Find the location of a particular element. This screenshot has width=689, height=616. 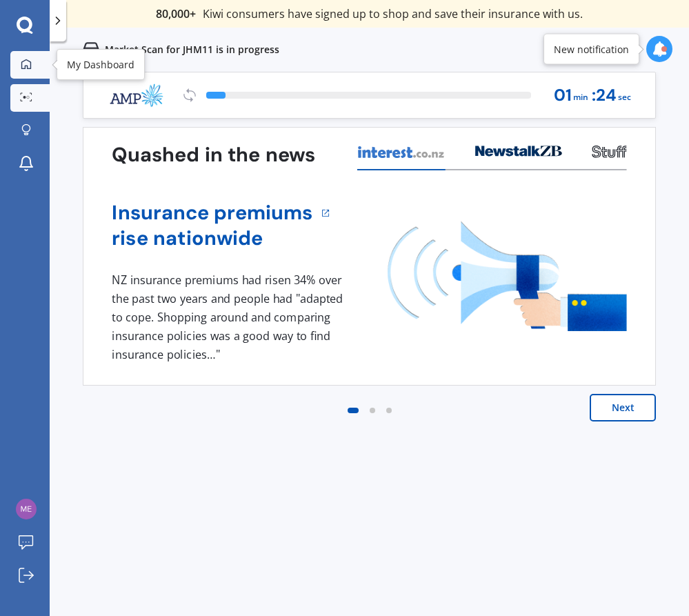

div: New notification is located at coordinates (591, 49).